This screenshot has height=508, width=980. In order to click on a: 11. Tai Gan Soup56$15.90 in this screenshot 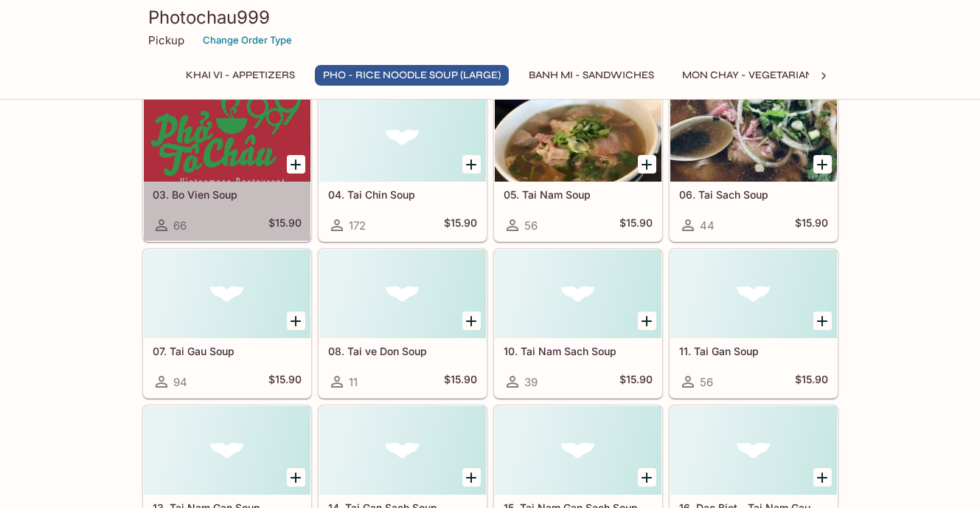, I will do `click(754, 323)`.